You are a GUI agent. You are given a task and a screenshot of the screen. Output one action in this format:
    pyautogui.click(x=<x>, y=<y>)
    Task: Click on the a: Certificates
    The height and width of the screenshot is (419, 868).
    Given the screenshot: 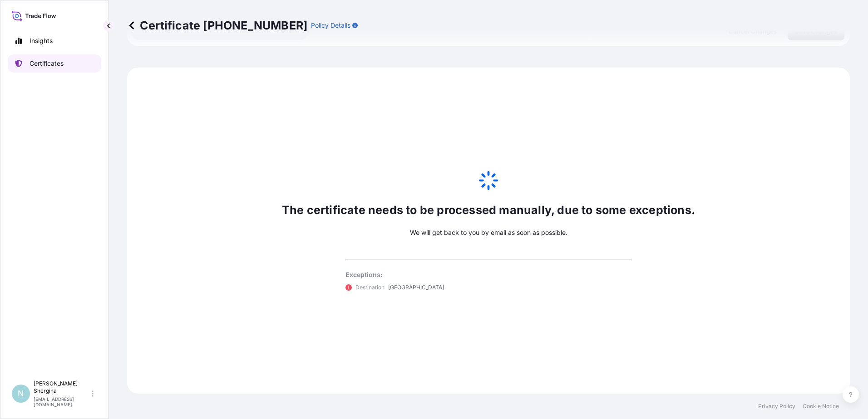 What is the action you would take?
    pyautogui.click(x=54, y=64)
    